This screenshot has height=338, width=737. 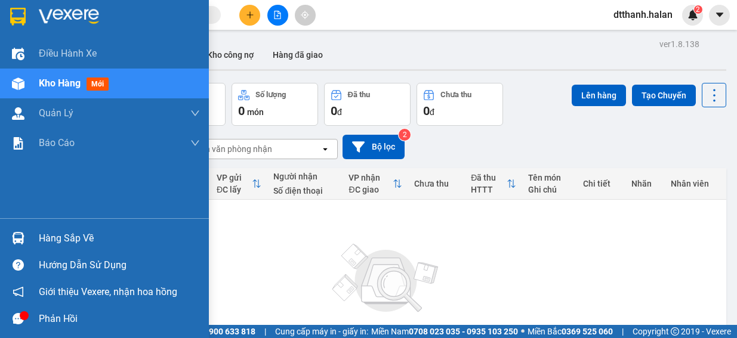 I want to click on button: Lên hàng, so click(x=598, y=95).